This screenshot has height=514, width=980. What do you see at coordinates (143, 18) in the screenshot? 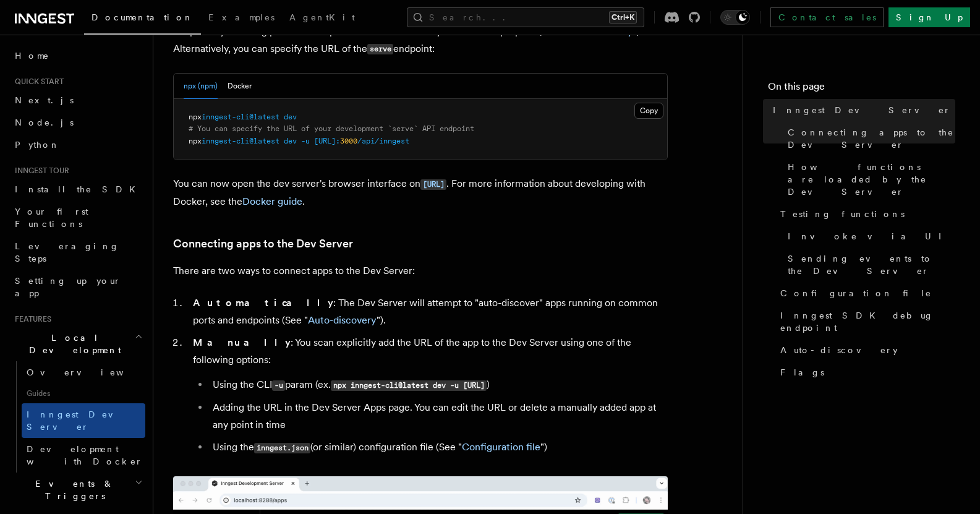
I see `span: Documentation` at bounding box center [143, 18].